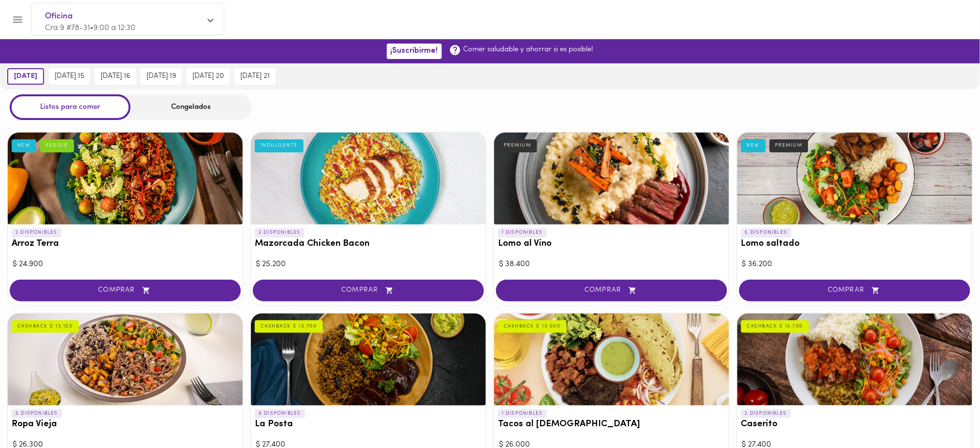 The image size is (980, 448). Describe the element at coordinates (125, 264) in the screenshot. I see `div: $ 24.900` at that location.